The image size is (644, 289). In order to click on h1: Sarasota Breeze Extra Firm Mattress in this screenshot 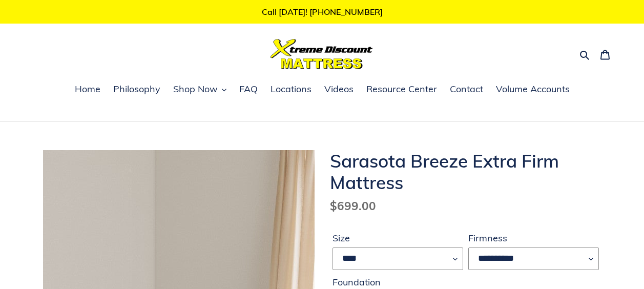, I will do `click(466, 172)`.